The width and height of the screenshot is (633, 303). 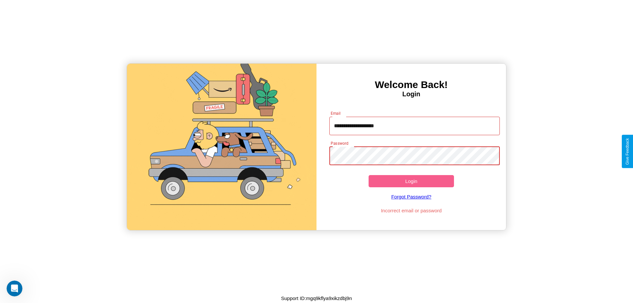 What do you see at coordinates (411, 196) in the screenshot?
I see `a: Forgot Password?` at bounding box center [411, 196].